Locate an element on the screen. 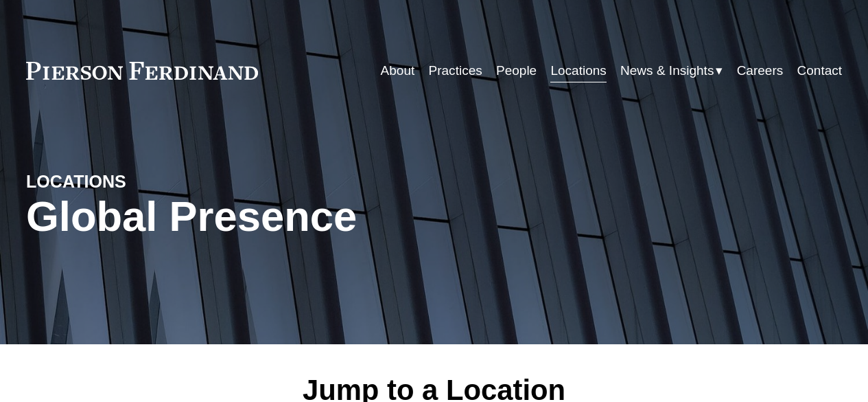 The height and width of the screenshot is (402, 868). a: People is located at coordinates (516, 71).